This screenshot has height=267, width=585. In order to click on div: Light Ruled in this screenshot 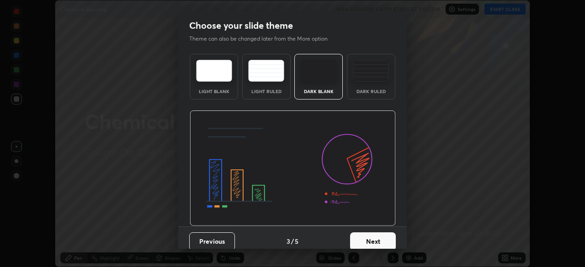, I will do `click(266, 91)`.